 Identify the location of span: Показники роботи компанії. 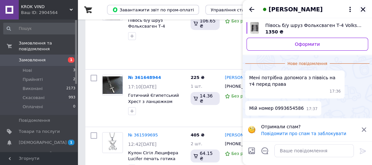
(39, 156).